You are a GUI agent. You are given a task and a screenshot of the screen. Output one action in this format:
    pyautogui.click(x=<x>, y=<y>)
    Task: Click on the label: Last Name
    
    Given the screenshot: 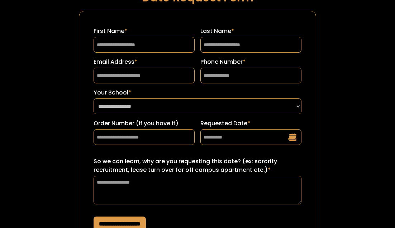 What is the action you would take?
    pyautogui.click(x=251, y=31)
    